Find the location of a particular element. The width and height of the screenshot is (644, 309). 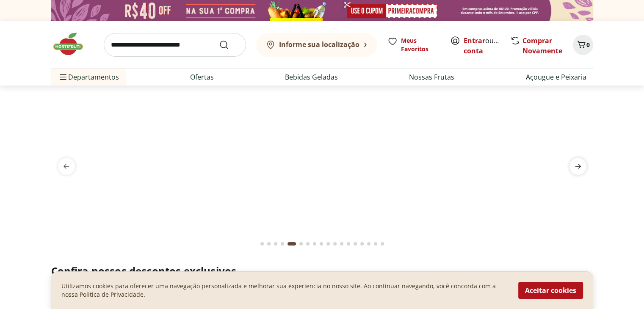

a: Entrar is located at coordinates (474, 41).